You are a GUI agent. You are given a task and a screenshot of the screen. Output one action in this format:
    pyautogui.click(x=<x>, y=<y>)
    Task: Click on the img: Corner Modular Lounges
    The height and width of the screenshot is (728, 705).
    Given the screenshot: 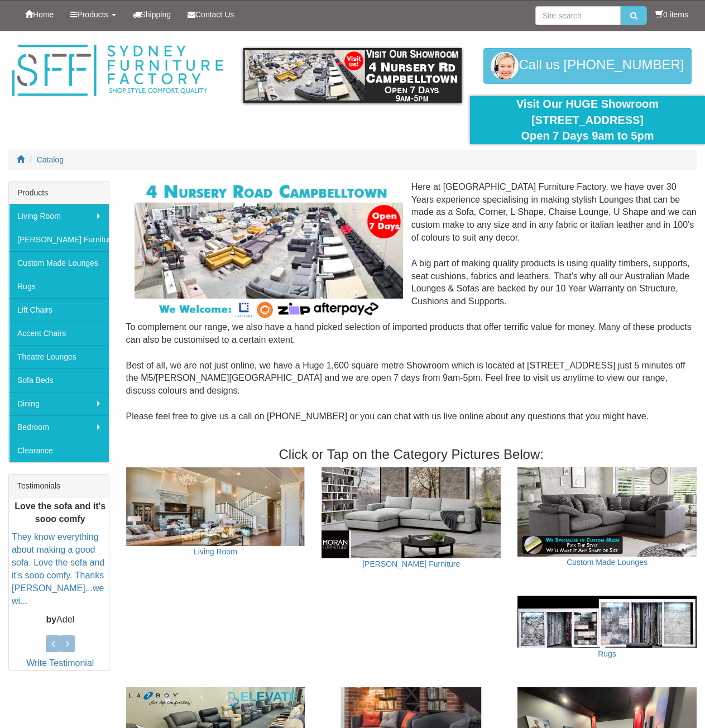 What is the action you would take?
    pyautogui.click(x=268, y=250)
    